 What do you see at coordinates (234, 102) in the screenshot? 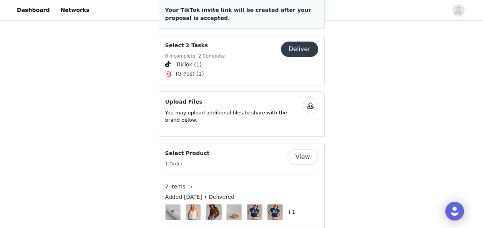
I see `h4: Upload Files` at bounding box center [234, 102].